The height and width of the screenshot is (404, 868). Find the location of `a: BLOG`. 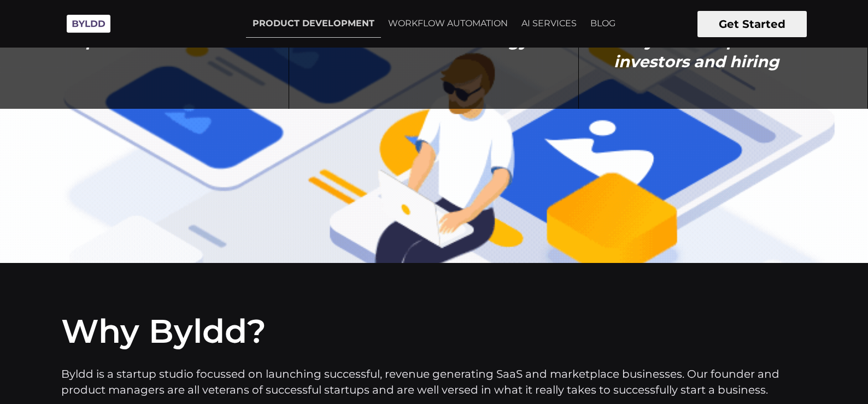

a: BLOG is located at coordinates (603, 24).